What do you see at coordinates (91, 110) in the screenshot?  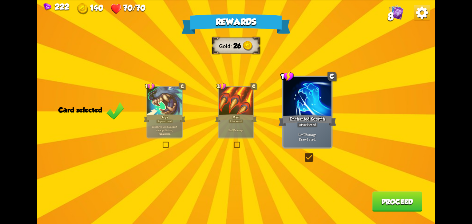 I see `div: Card selected` at bounding box center [91, 110].